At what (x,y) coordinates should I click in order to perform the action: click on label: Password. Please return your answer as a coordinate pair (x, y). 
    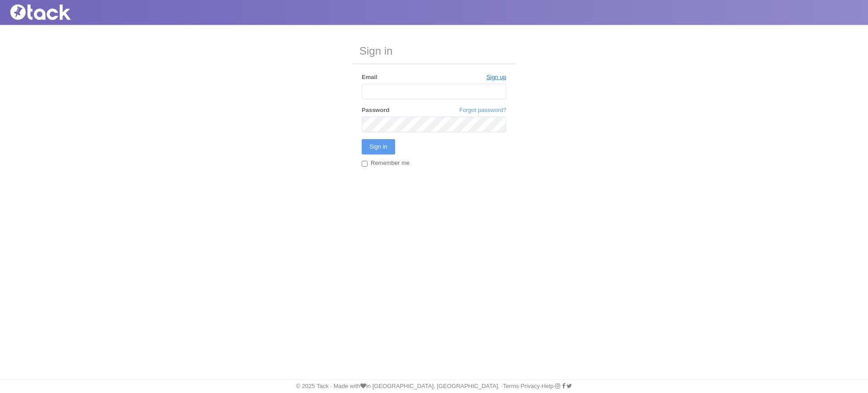
    Looking at the image, I should click on (375, 110).